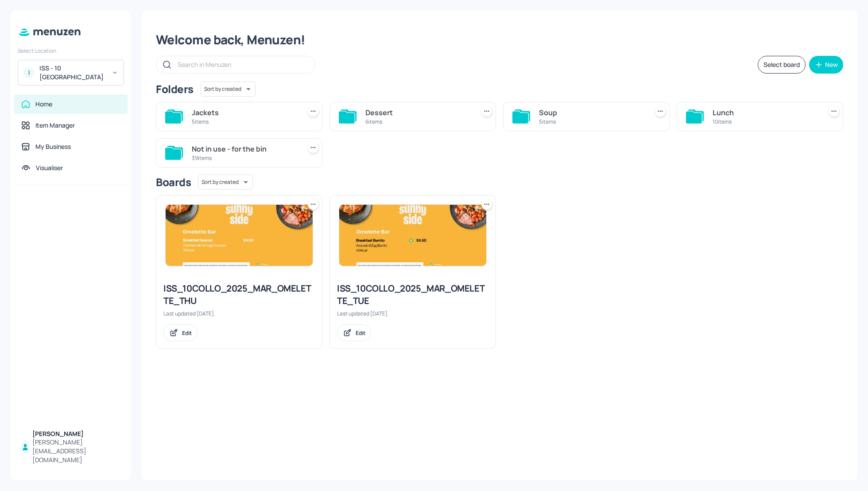 This screenshot has height=491, width=868. Describe the element at coordinates (55, 126) in the screenshot. I see `div: Item Manager` at that location.